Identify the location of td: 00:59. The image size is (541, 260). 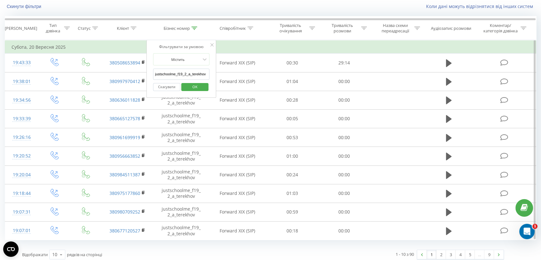
(293, 212).